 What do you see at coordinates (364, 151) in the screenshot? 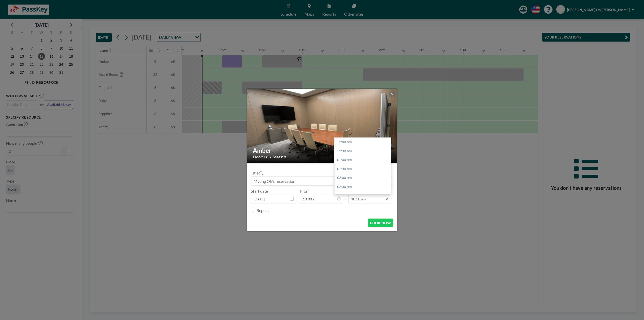
I see `div: 12:30 am` at bounding box center [364, 151].